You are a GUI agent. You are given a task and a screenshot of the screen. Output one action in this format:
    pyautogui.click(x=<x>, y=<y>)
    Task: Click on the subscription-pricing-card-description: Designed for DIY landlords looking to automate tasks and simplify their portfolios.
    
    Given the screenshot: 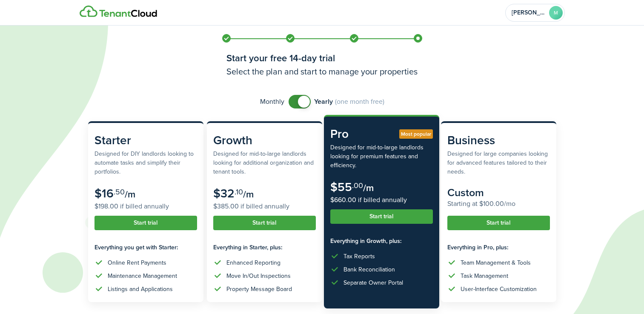 What is the action you would take?
    pyautogui.click(x=145, y=162)
    